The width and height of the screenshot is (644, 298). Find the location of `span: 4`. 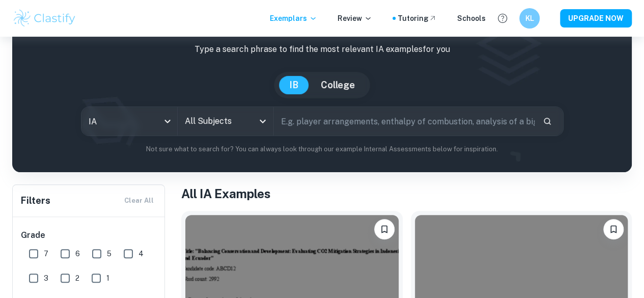

span: 4 is located at coordinates (141, 254).